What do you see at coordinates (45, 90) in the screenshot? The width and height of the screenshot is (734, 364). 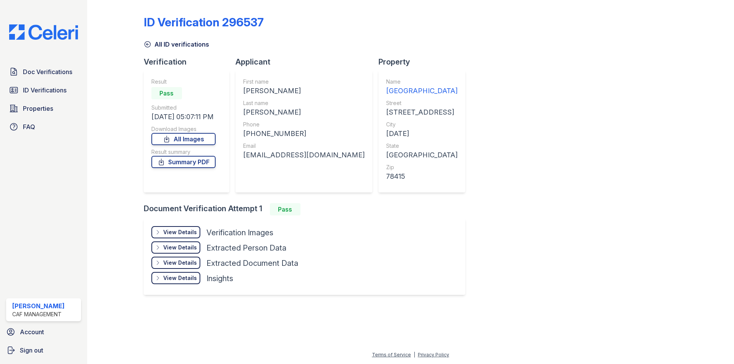 I see `span: ID Verifications` at bounding box center [45, 90].